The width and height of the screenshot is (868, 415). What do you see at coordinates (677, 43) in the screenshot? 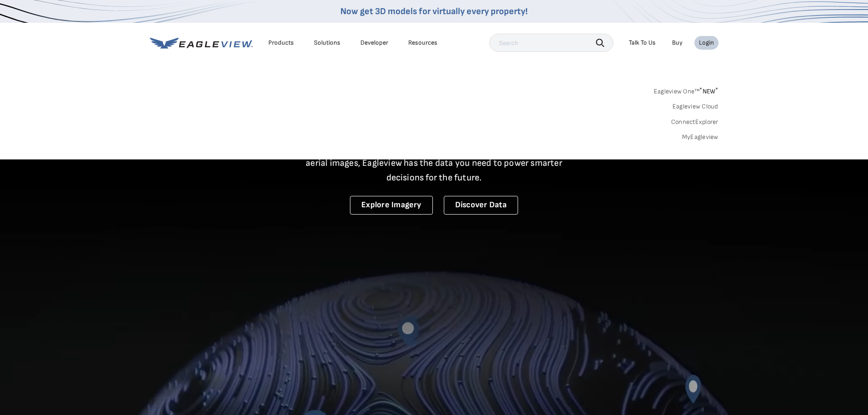
I see `a: Buy` at bounding box center [677, 43].